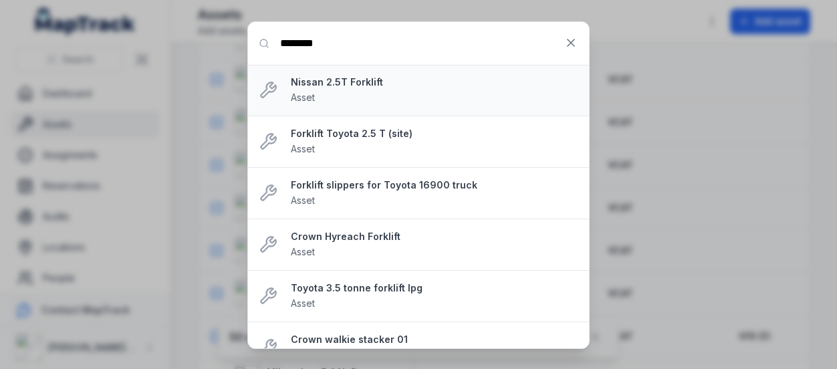  Describe the element at coordinates (434, 296) in the screenshot. I see `a: Toyota 3.5 tonne forklift lpgAsset` at that location.